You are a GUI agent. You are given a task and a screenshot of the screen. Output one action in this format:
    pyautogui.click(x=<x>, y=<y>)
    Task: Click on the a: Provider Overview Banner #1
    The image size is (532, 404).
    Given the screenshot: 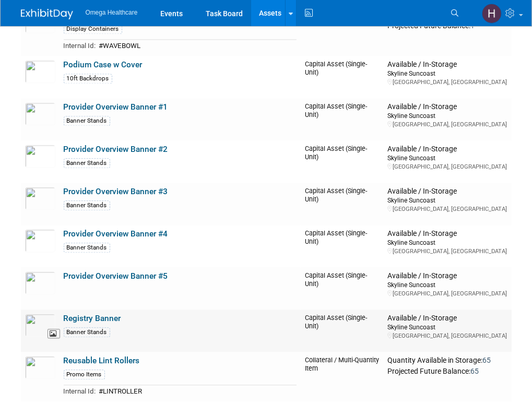 What is the action you would take?
    pyautogui.click(x=116, y=107)
    